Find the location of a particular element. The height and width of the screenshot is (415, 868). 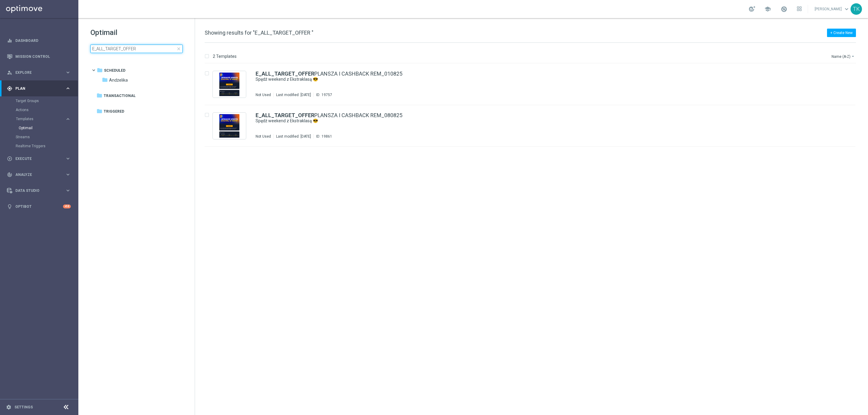

div: Analyze is located at coordinates (36, 175).